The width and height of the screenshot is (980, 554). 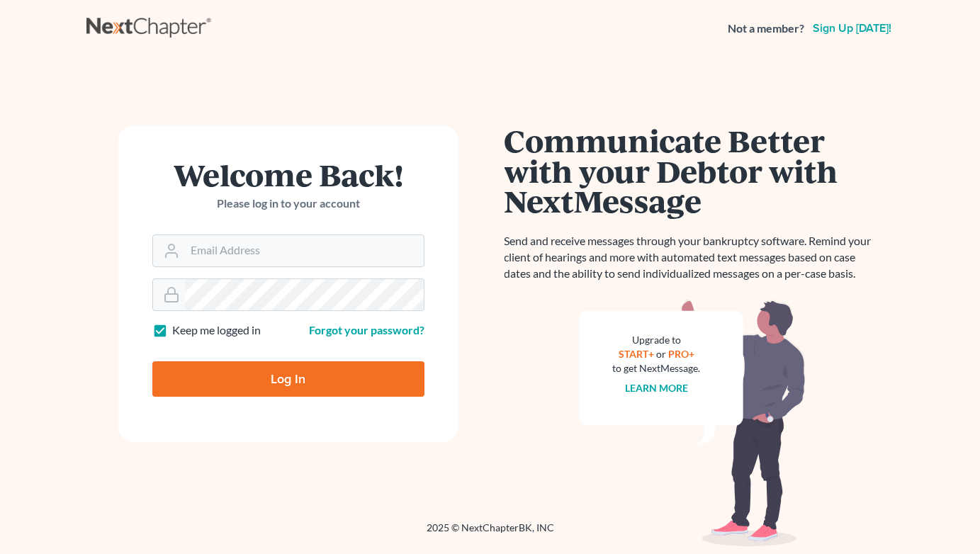 What do you see at coordinates (765, 29) in the screenshot?
I see `strong: Not a member?` at bounding box center [765, 29].